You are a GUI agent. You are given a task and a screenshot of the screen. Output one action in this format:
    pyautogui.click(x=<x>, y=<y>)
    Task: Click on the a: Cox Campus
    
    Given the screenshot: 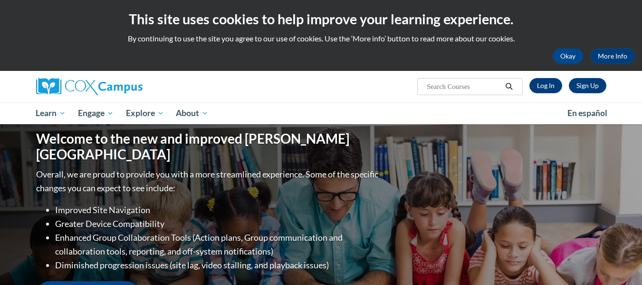 What is the action you would take?
    pyautogui.click(x=126, y=87)
    